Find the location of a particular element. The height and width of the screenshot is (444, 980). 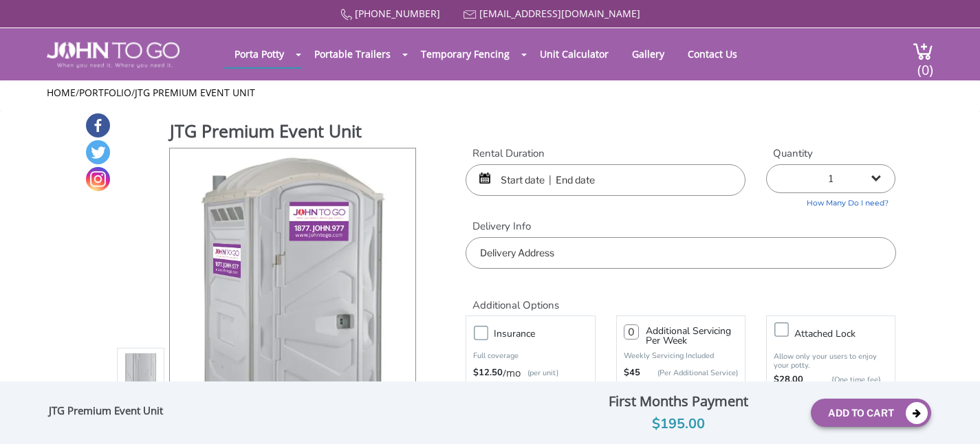

input: 0 is located at coordinates (631, 332).